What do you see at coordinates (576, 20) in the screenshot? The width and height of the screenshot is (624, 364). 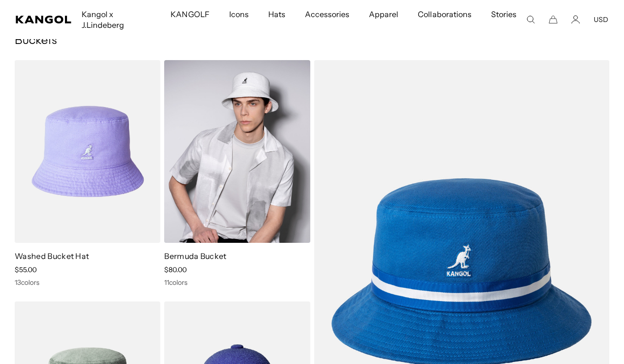 I see `a: Account` at bounding box center [576, 20].